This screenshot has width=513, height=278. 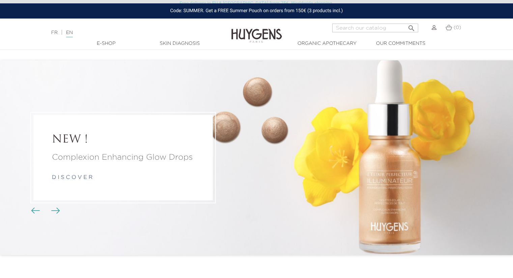 I want to click on h2: NEW !, so click(x=123, y=140).